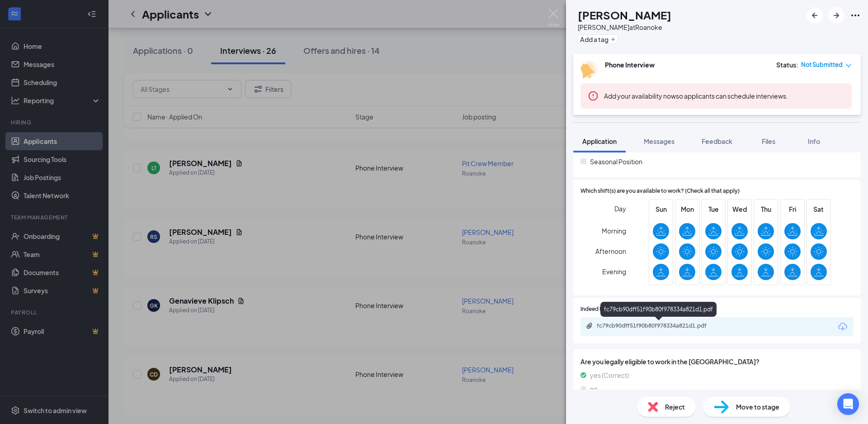 This screenshot has width=868, height=424. Describe the element at coordinates (848, 65) in the screenshot. I see `span: down` at that location.